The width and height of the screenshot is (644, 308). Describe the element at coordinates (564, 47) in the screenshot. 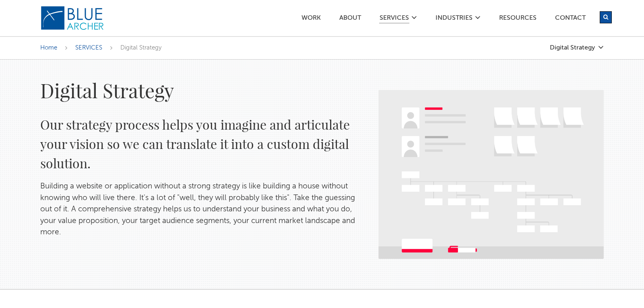

I see `a: Digital Strategy` at that location.